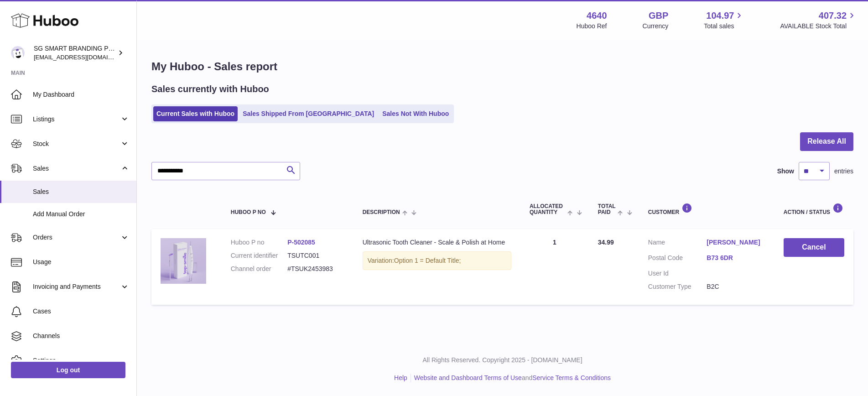 Image resolution: width=868 pixels, height=396 pixels. I want to click on a: Current Sales with Huboo, so click(195, 114).